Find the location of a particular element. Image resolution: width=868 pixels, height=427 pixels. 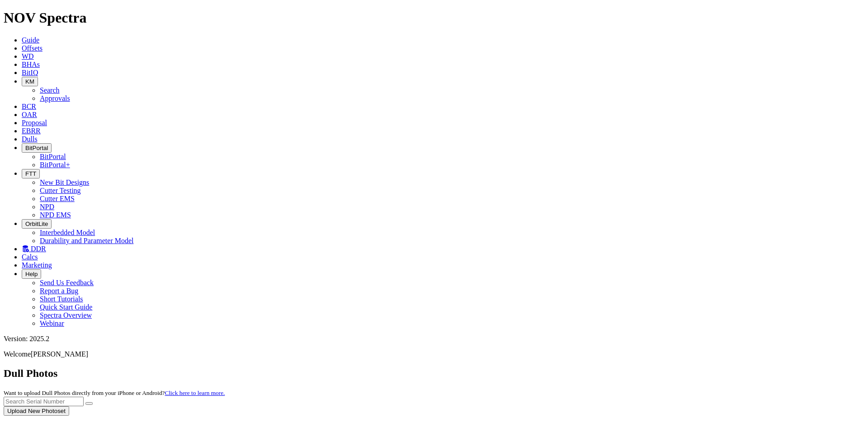

input: Search Serial Number is located at coordinates (43, 402).